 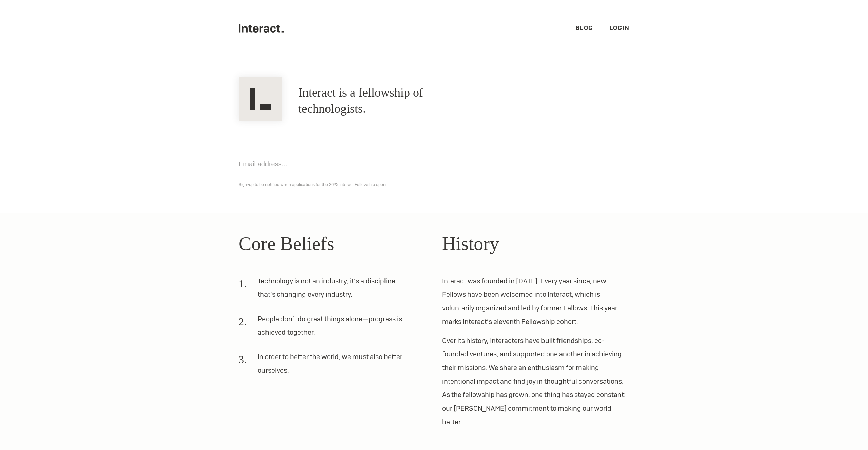 I want to click on li: People don’t do great things alone—progress is achieved together., so click(x=324, y=328).